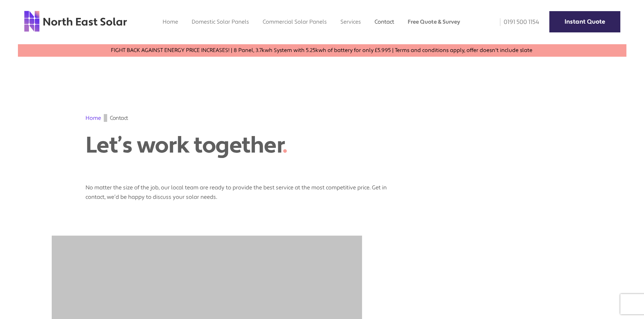 The height and width of the screenshot is (319, 644). What do you see at coordinates (119, 118) in the screenshot?
I see `span: Contact` at bounding box center [119, 118].